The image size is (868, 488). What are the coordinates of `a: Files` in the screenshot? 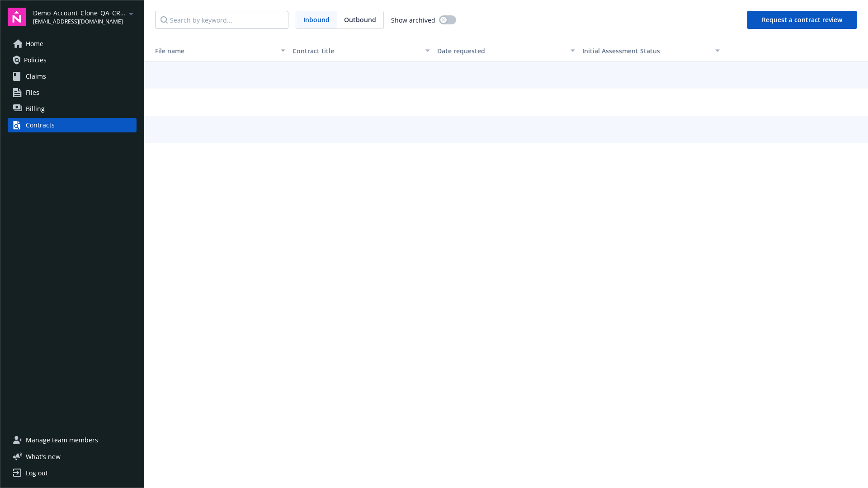 It's located at (72, 92).